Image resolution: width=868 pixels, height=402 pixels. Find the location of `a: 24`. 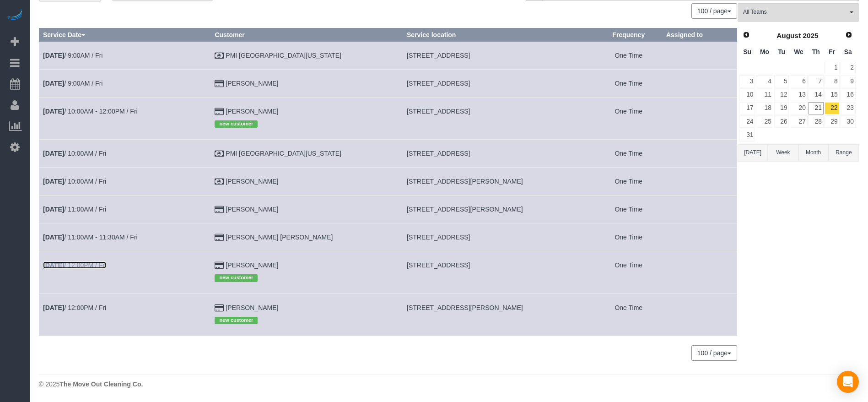

a: 24 is located at coordinates (747, 121).